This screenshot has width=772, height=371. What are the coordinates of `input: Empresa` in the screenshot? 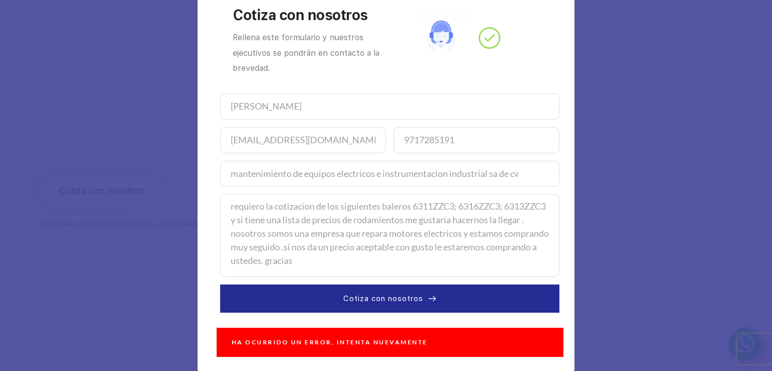 It's located at (389, 174).